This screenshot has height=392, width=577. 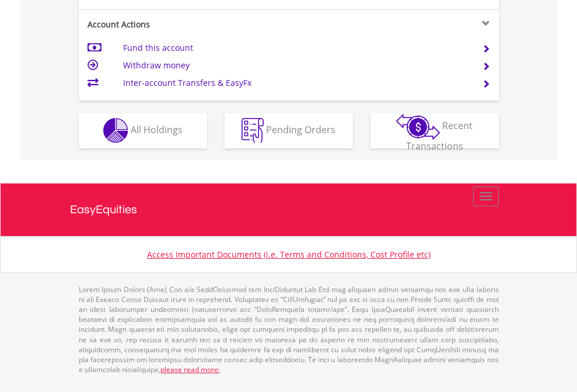 I want to click on span: All Holdings, so click(x=156, y=130).